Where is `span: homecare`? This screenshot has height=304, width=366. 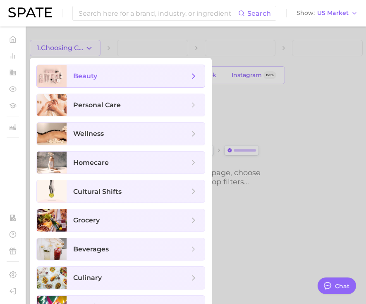 span: homecare is located at coordinates (91, 162).